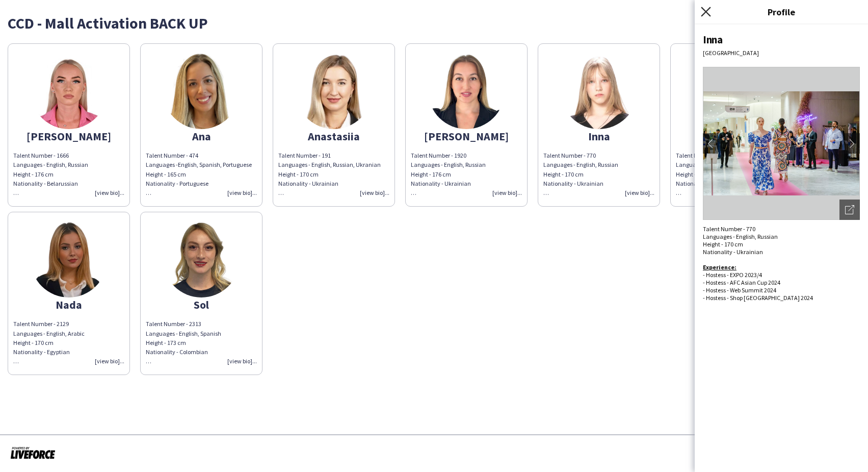  What do you see at coordinates (329, 164) in the screenshot?
I see `span: Talent Number - 191 Languages - English, Russian, Ukranian Height - 170 cm` at bounding box center [329, 164].